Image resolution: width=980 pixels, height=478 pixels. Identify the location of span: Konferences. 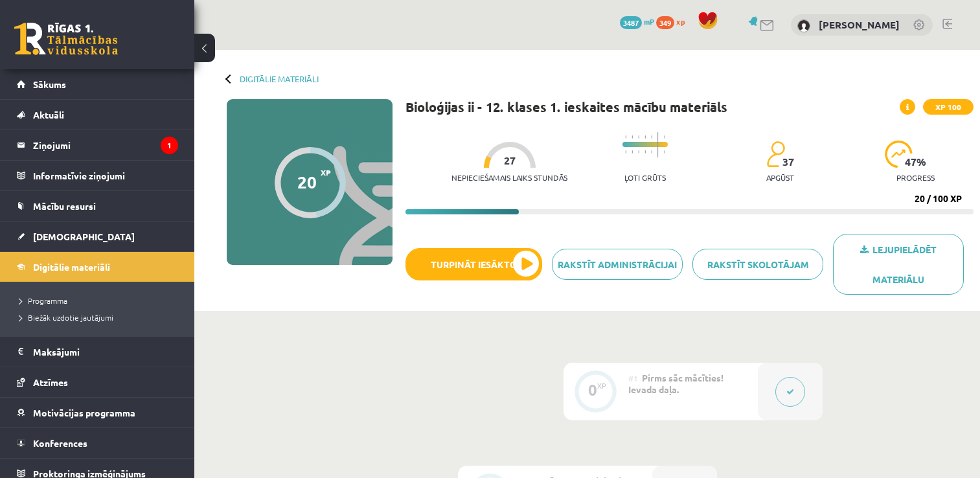
(60, 443).